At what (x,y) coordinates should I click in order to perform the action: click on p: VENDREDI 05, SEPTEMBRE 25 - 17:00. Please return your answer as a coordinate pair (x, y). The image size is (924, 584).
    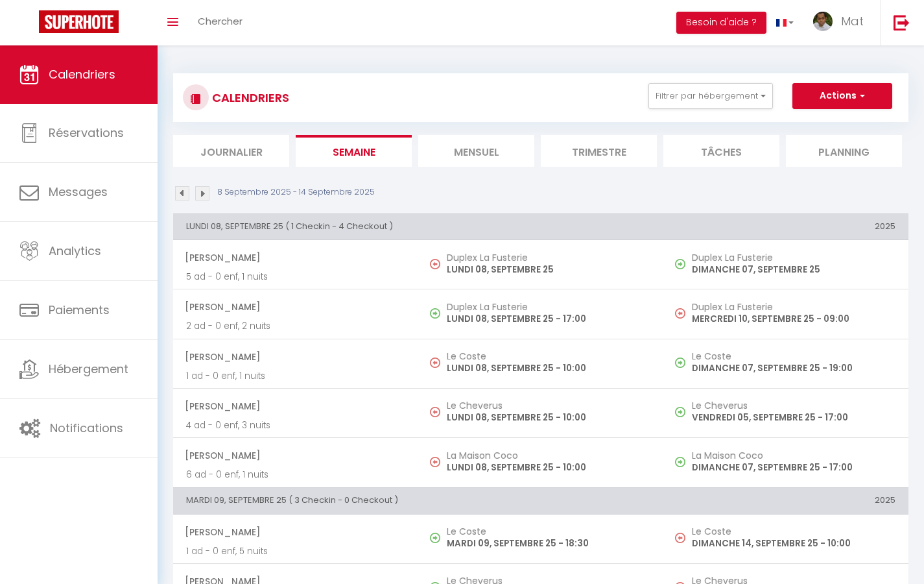
    Looking at the image, I should click on (793, 417).